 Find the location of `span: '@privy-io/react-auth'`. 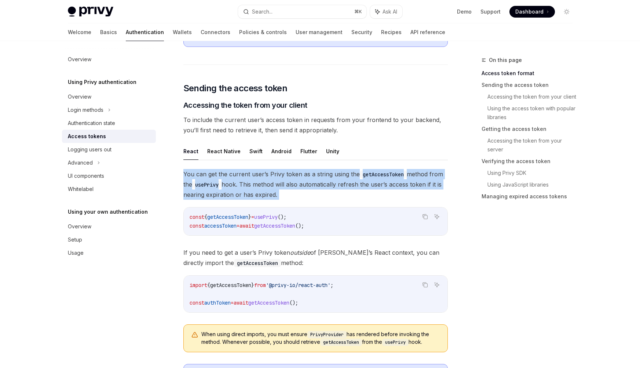

span: '@privy-io/react-auth' is located at coordinates (298, 285).